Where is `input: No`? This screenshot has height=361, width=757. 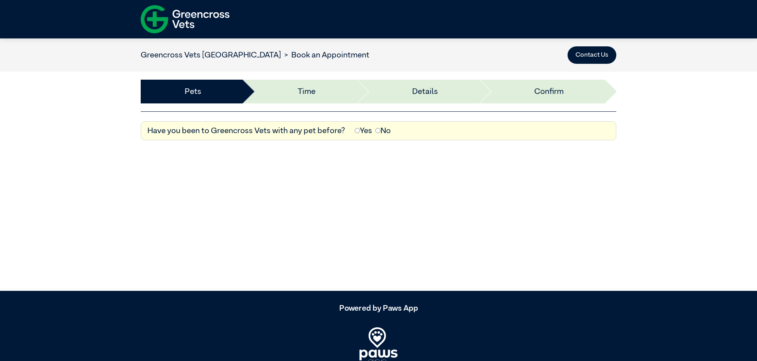 input: No is located at coordinates (378, 130).